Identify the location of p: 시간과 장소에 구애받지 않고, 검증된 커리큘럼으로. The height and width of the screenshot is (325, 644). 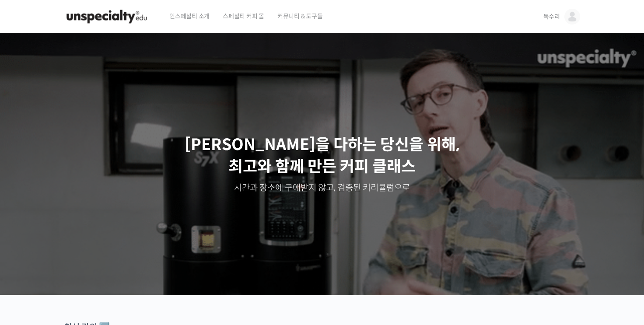
(322, 188).